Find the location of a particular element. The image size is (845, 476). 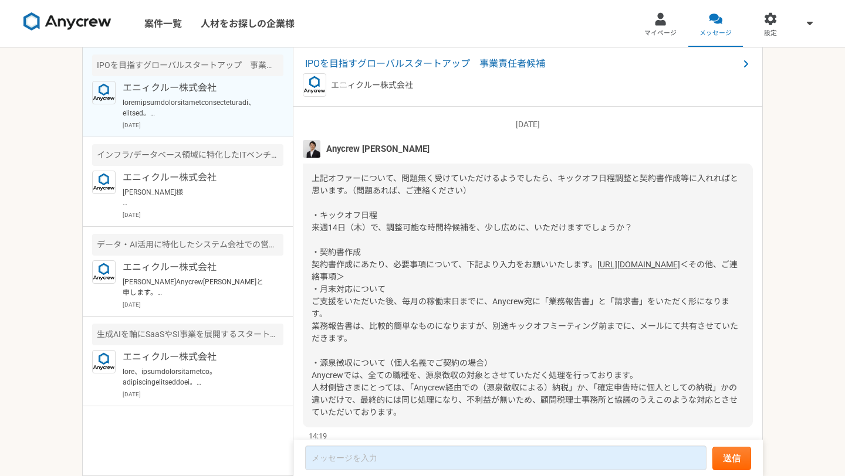

div: データ・AI活用に特化したシステム会社での営業顧問によるアポイント獲得支援 is located at coordinates (188, 245).